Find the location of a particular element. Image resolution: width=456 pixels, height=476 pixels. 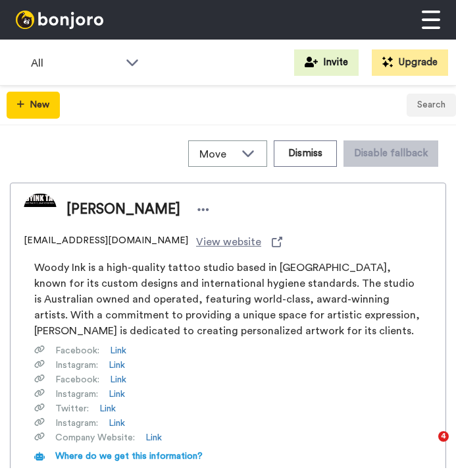

button: New is located at coordinates (33, 105).